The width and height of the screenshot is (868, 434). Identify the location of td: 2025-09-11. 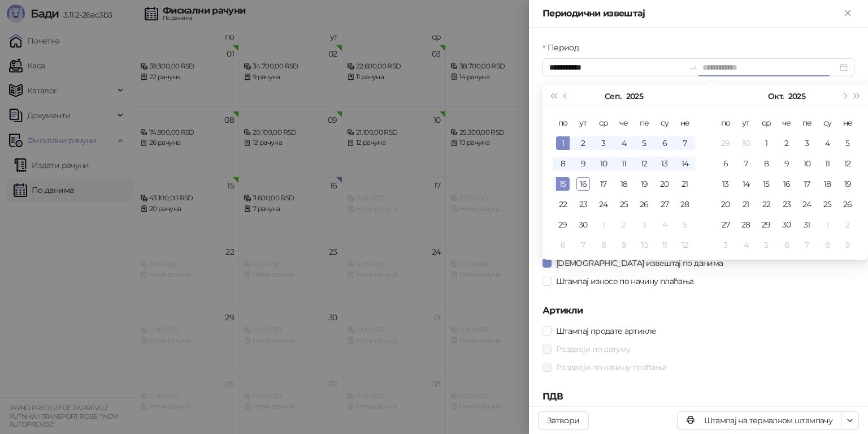
(624, 163).